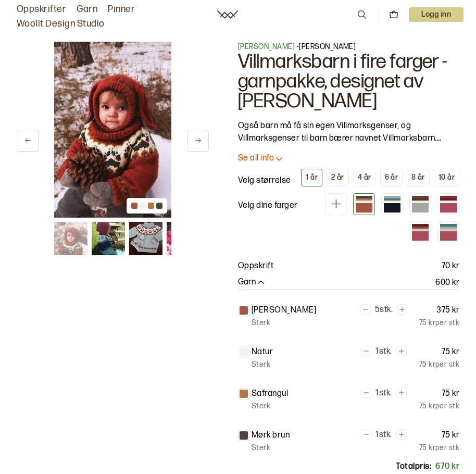 This screenshot has width=476, height=474. What do you see at coordinates (414, 467) in the screenshot?
I see `p: Totalpris:` at bounding box center [414, 467].